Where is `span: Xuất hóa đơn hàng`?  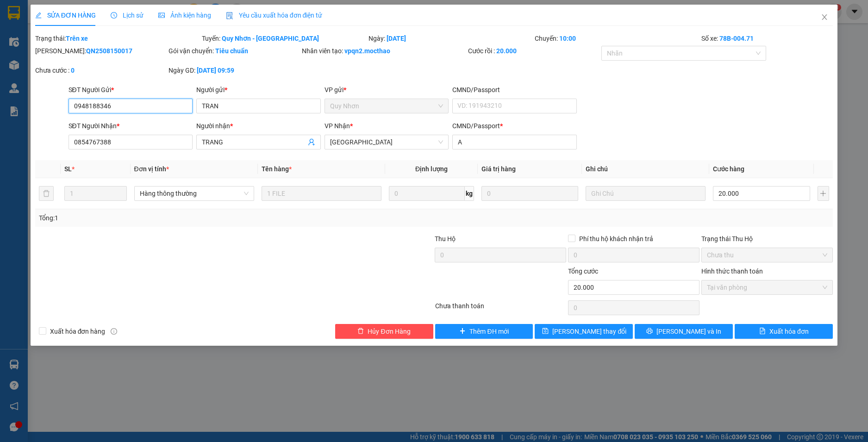 span: Xuất hóa đơn hàng is located at coordinates (77, 331).